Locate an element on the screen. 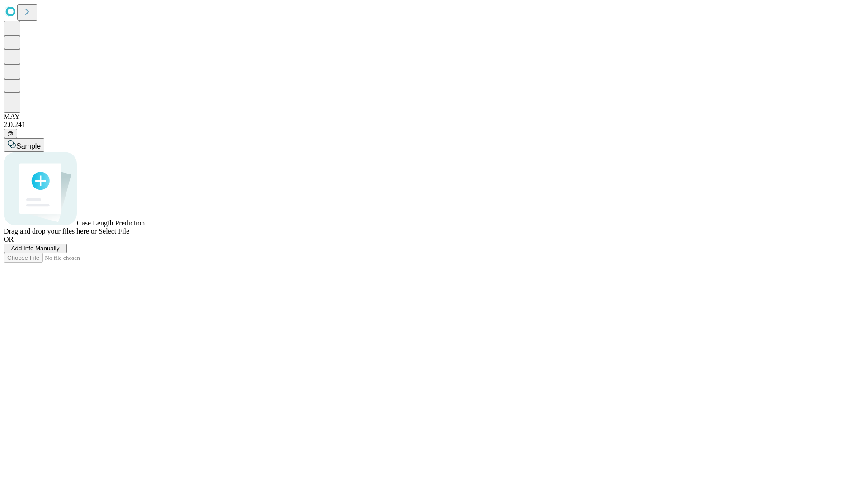 The height and width of the screenshot is (488, 868). span: OR is located at coordinates (9, 239).